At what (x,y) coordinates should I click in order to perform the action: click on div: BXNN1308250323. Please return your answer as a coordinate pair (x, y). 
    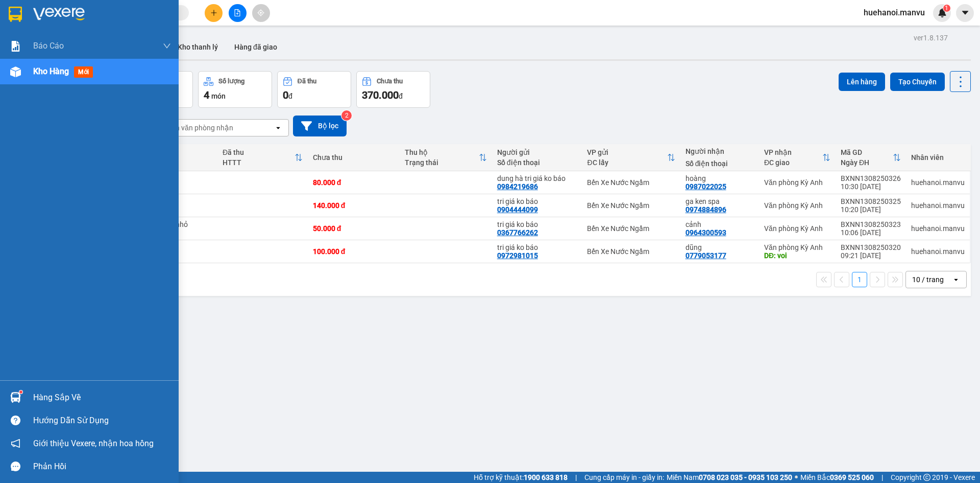
    Looking at the image, I should click on (871, 224).